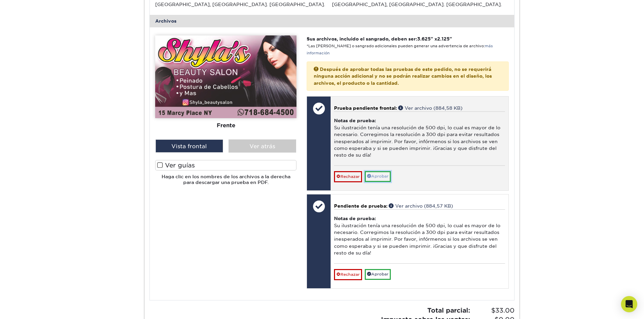 This screenshot has height=319, width=644. Describe the element at coordinates (400, 50) in the screenshot. I see `a: más información` at that location.